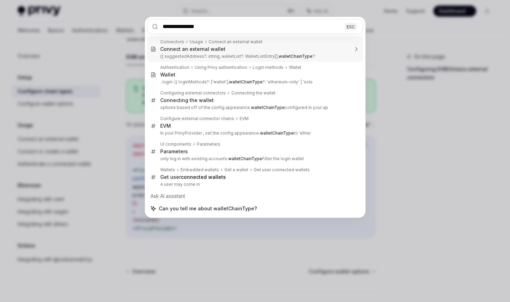 This screenshot has height=302, width=510. I want to click on div: Configuring external connectors, so click(193, 93).